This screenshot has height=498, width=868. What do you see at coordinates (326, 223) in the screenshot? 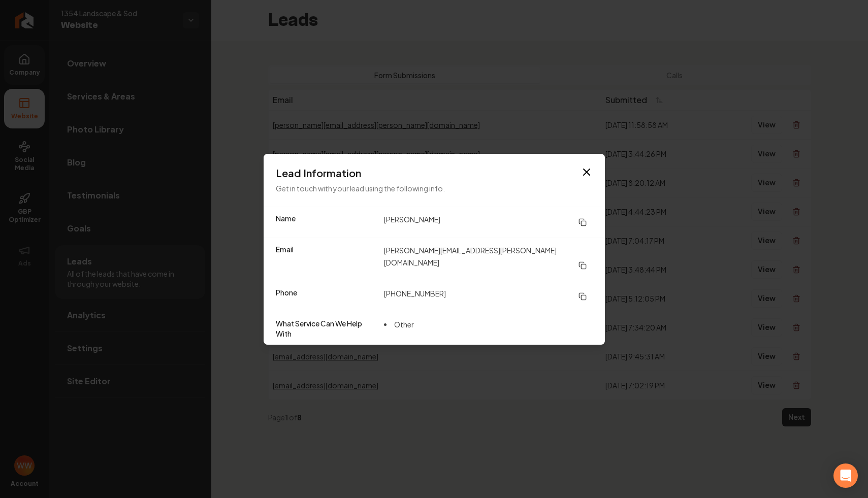
I see `dt: Name` at bounding box center [326, 223].